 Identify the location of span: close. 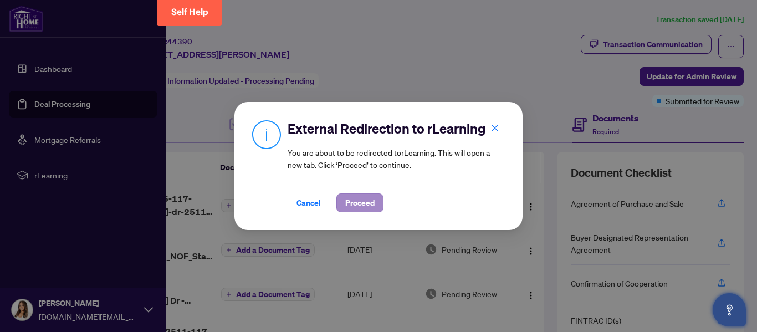
(495, 128).